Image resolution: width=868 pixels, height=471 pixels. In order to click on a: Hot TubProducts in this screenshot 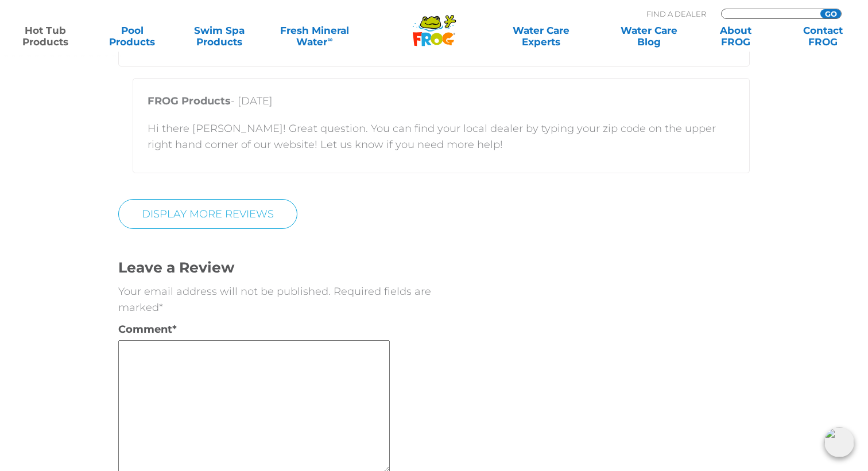, I will do `click(46, 36)`.